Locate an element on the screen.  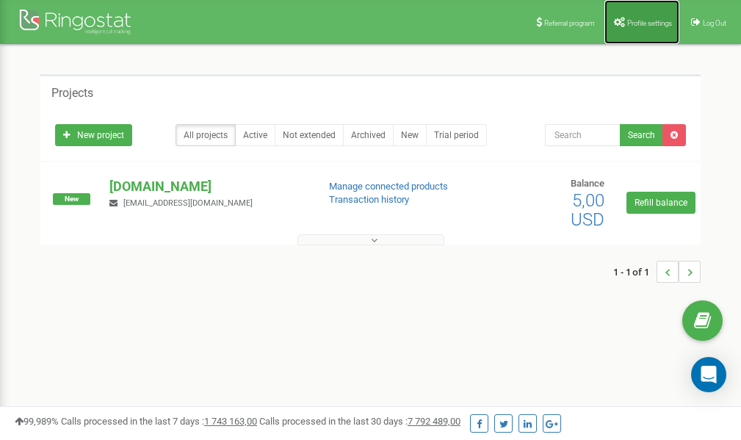
span: 1 - 1 of 1 is located at coordinates (634, 272).